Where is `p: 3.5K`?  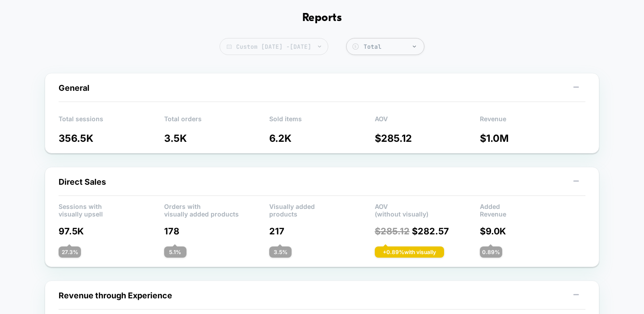 p: 3.5K is located at coordinates (217, 138).